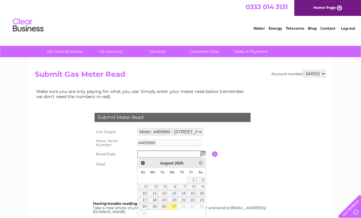 The height and width of the screenshot is (218, 361). What do you see at coordinates (143, 187) in the screenshot?
I see `a: 3` at bounding box center [143, 187].